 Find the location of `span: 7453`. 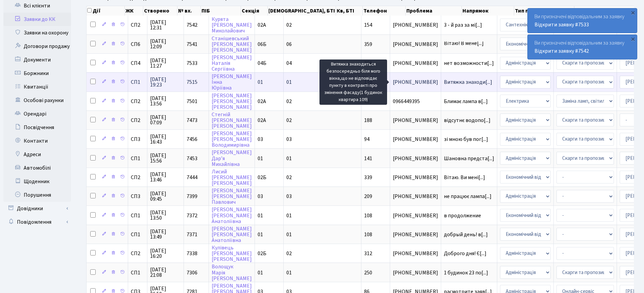

span: 7453 is located at coordinates (192, 159).